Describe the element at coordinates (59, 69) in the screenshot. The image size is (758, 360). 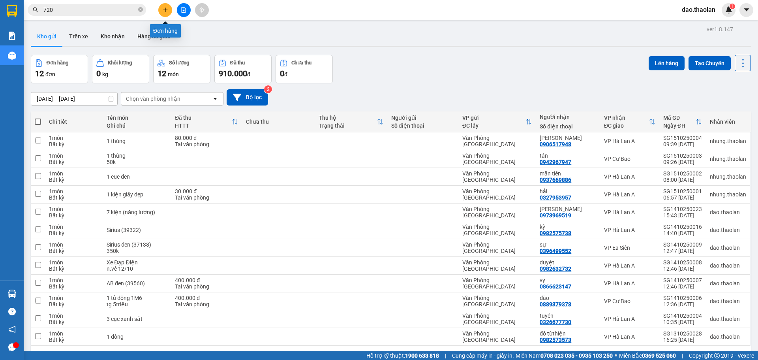
I see `button: Đơn hàng12đơn` at that location.